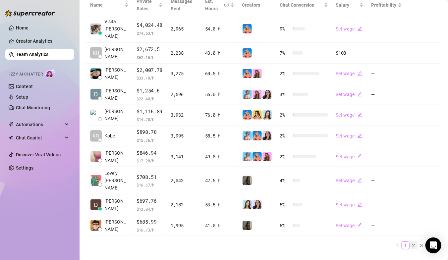 This screenshot has height=260, width=448. What do you see at coordinates (247, 226) in the screenshot?
I see `img: Brandy` at bounding box center [247, 226].